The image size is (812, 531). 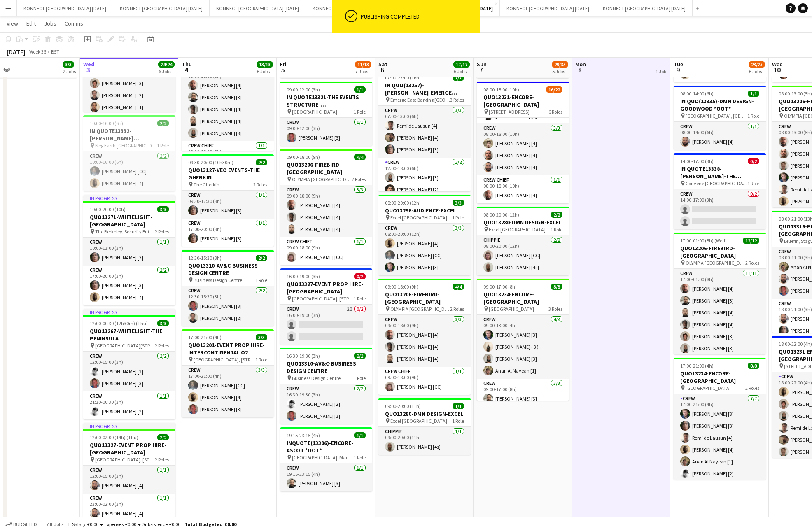 What do you see at coordinates (228, 287) in the screenshot?
I see `div: 12:30-15:30 (3h)2/2QUO13310-AV&C-BUSINESS DESIGN CENTRE Business Design Centre1 RoleCrew2/212:30-...` at bounding box center [228, 287].